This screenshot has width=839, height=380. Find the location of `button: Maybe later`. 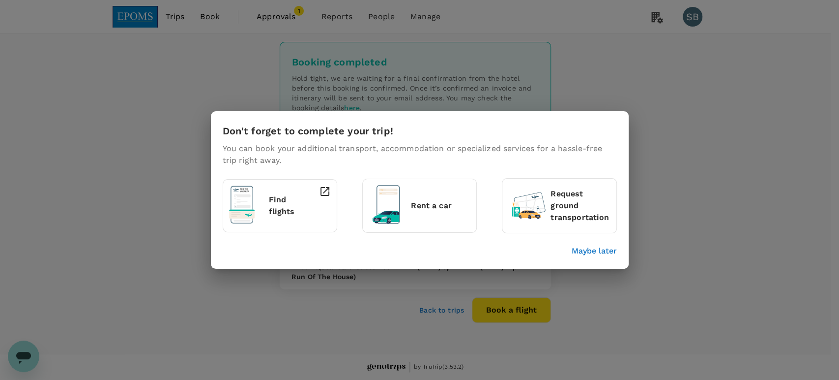

button: Maybe later is located at coordinates (594, 251).